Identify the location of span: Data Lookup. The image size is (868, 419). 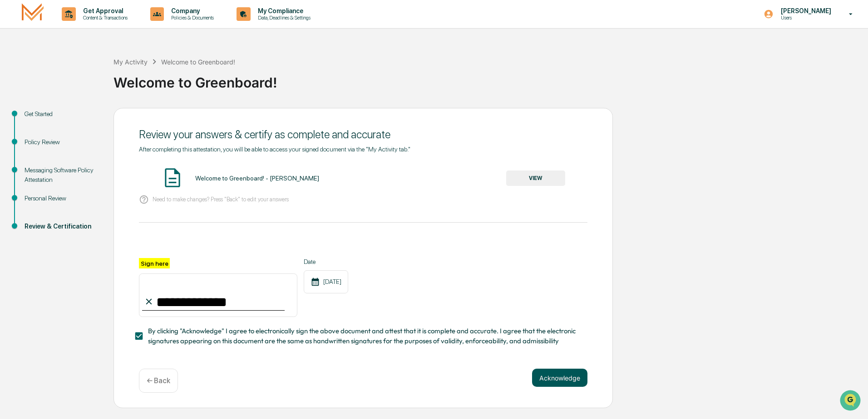
(38, 136).